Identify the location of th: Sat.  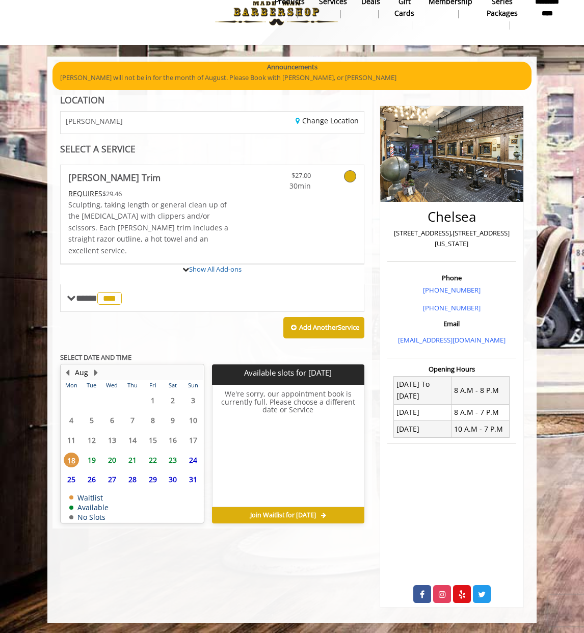
(173, 385).